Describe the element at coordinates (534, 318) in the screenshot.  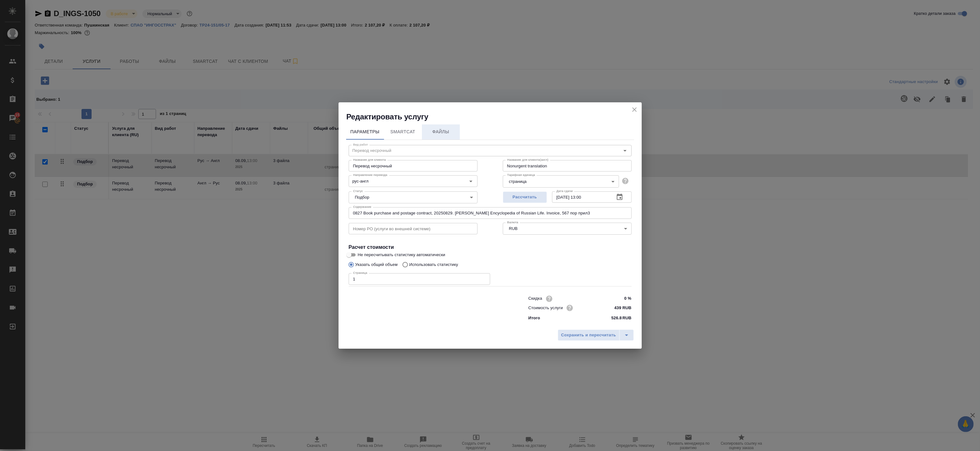
I see `p: Итого` at that location.